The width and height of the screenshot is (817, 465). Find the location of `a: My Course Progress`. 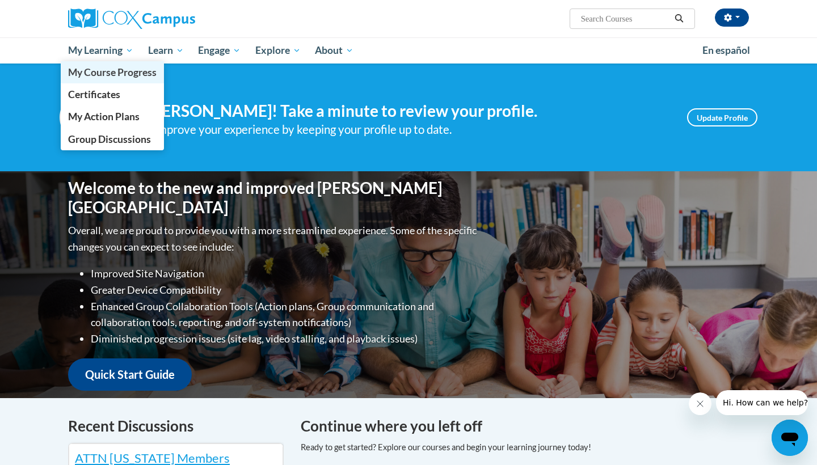

a: My Course Progress is located at coordinates (112, 72).